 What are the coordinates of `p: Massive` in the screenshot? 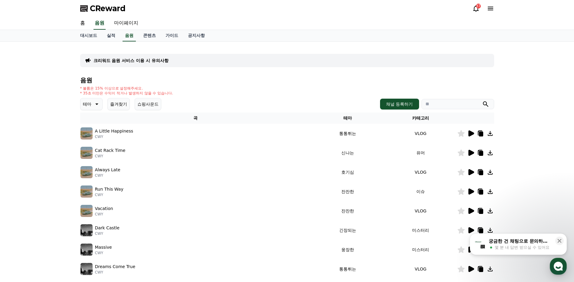 It's located at (103, 247).